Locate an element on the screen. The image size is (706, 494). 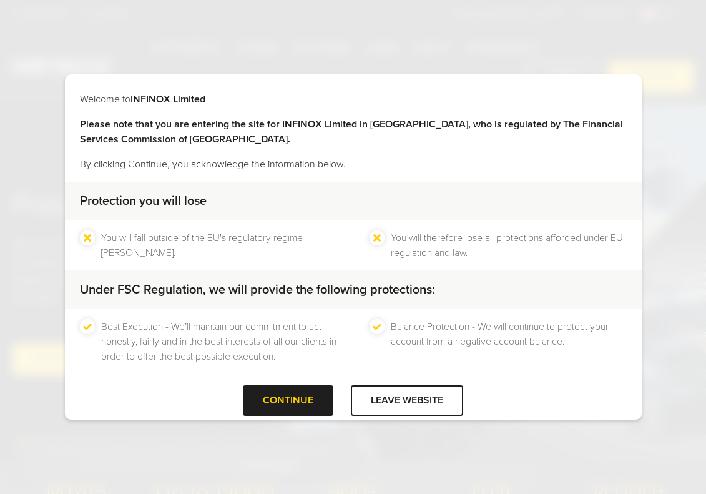
strong: INFINOX Limited is located at coordinates (168, 99).